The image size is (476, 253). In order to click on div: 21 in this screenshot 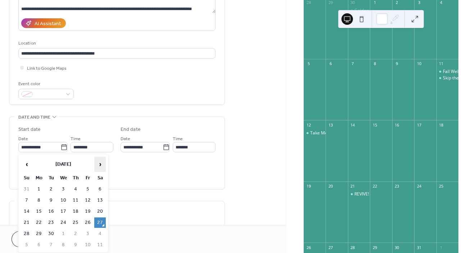, I will do `click(353, 186)`.